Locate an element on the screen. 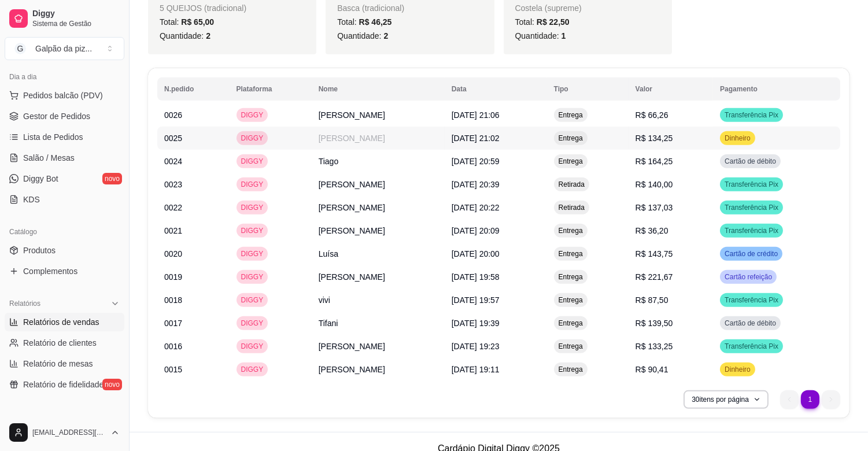 This screenshot has width=868, height=451. span: R$ 139,50 is located at coordinates (654, 323).